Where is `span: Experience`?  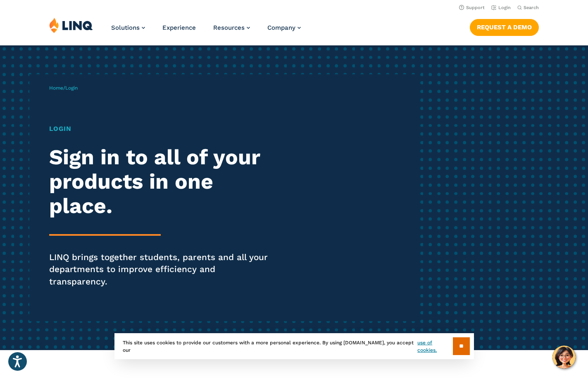 span: Experience is located at coordinates (179, 28).